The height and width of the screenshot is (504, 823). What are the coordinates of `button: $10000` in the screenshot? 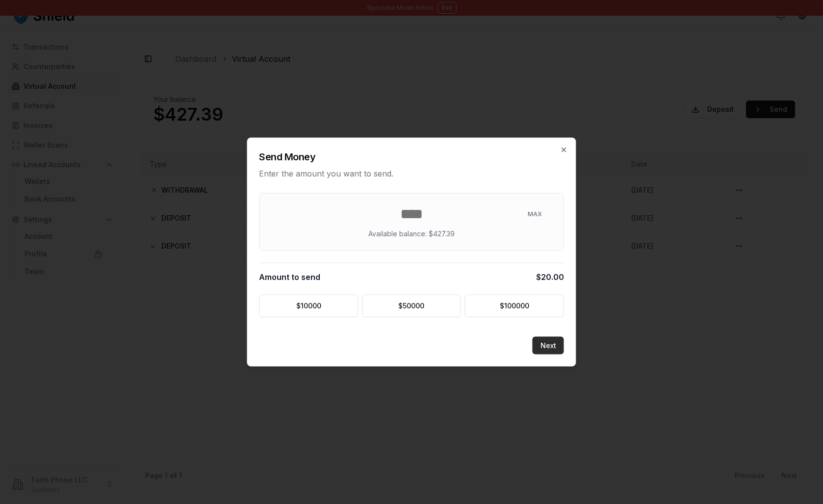 It's located at (308, 306).